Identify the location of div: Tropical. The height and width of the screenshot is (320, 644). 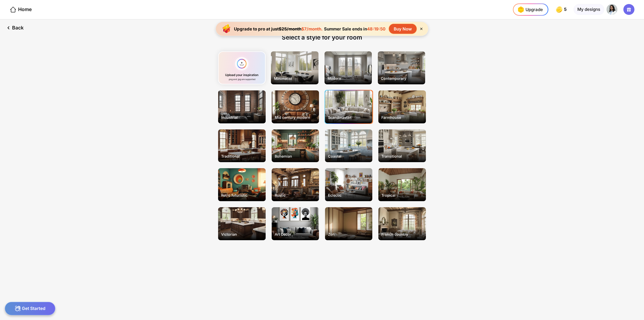
(402, 196).